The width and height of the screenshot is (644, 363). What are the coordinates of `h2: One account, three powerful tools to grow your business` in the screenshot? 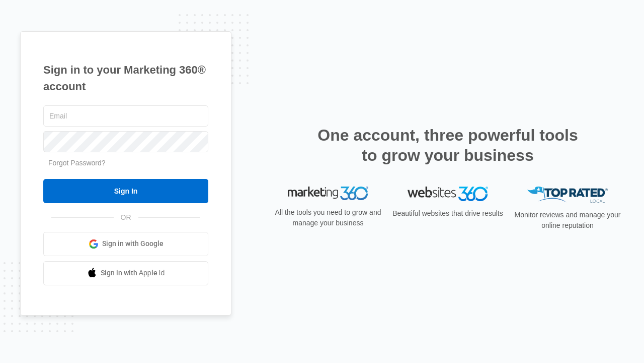 It's located at (448, 145).